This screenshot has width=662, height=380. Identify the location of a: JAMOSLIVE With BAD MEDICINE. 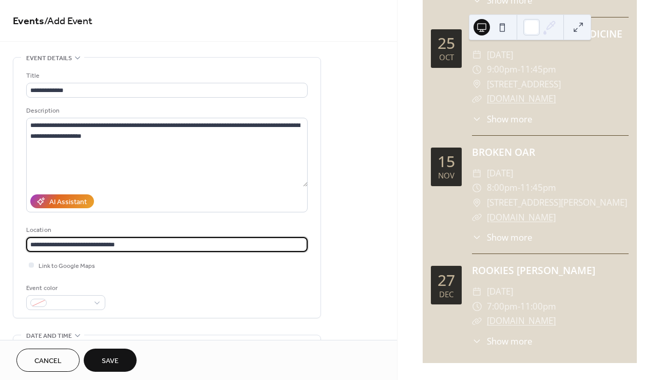
(547, 33).